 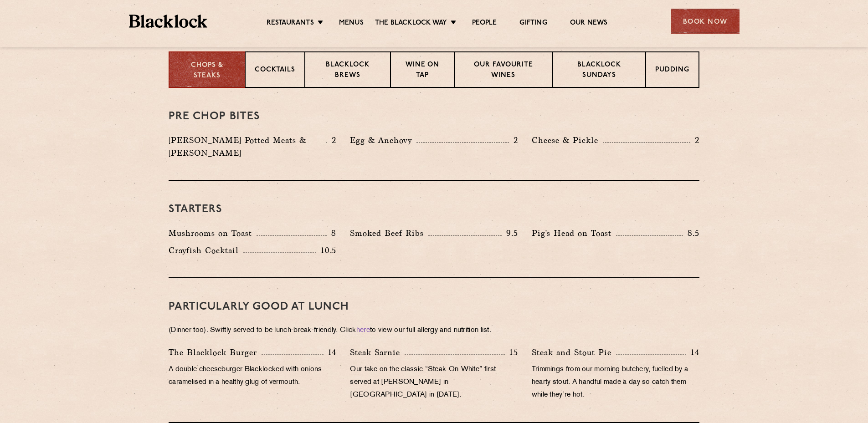 I want to click on p: Egg & Anchovy, so click(x=383, y=140).